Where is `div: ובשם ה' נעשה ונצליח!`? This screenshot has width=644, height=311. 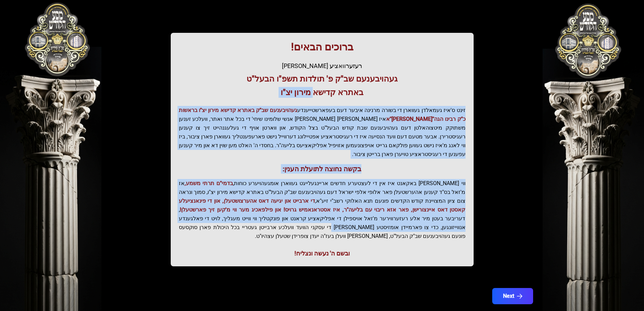
div: ובשם ה' נעשה ונצליח! is located at coordinates (322, 253).